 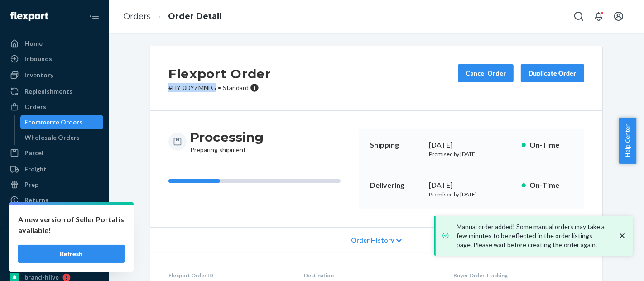 What do you see at coordinates (71, 254) in the screenshot?
I see `button: Refresh` at bounding box center [71, 254].